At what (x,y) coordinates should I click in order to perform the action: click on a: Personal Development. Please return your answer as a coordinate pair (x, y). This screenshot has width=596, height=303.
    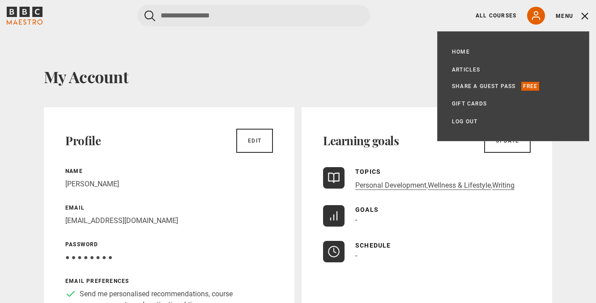
    Looking at the image, I should click on (391, 186).